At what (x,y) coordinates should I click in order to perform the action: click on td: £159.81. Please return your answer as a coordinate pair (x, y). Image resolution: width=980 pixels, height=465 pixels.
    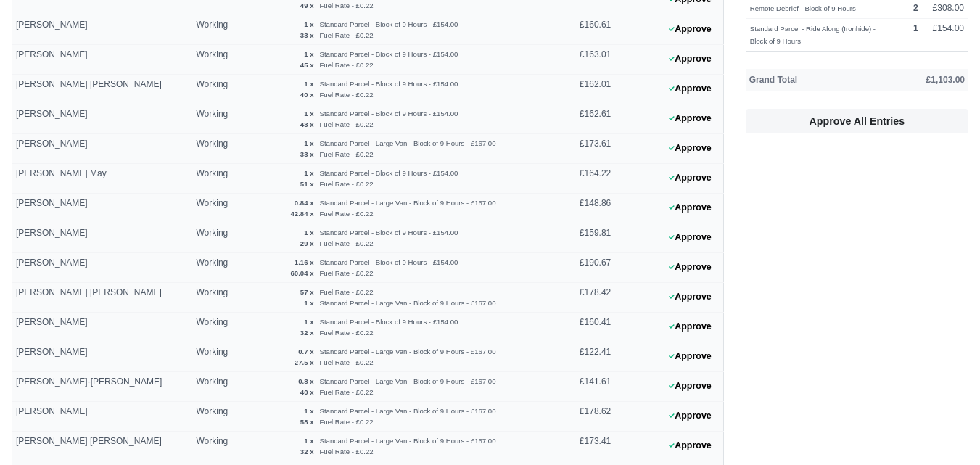
    Looking at the image, I should click on (582, 238).